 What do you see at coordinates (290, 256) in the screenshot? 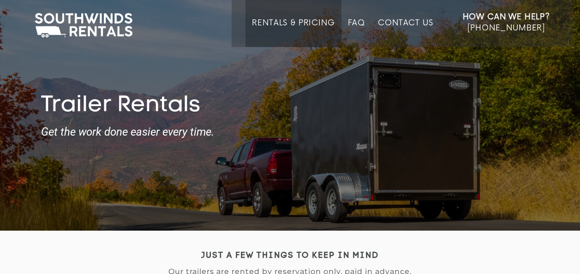
I see `strong: JUST A FEW THINGS TO KEEP IN MIND` at bounding box center [290, 256].